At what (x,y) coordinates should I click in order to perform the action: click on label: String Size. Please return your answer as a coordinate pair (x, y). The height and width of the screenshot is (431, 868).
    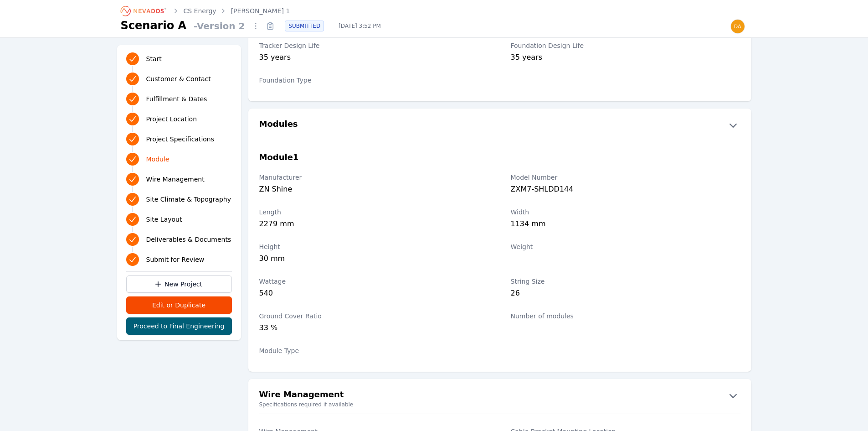
    Looking at the image, I should click on (626, 281).